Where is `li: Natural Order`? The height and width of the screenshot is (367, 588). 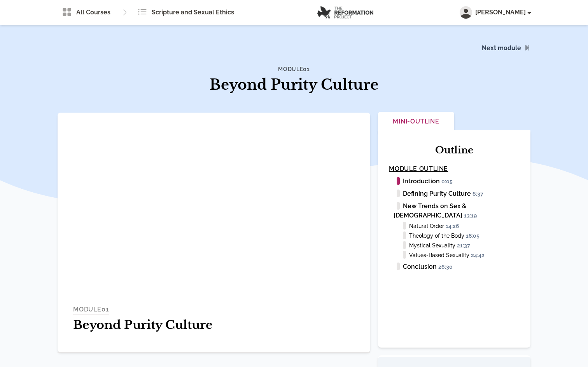 li: Natural Order is located at coordinates (464, 226).